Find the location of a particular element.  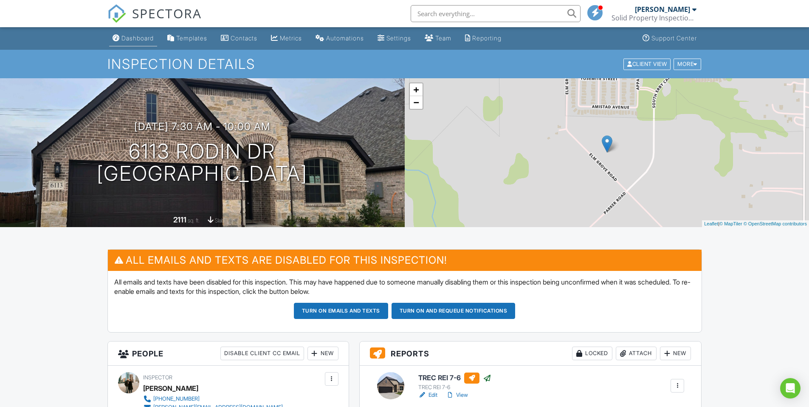

div: Metrics is located at coordinates (291, 38).